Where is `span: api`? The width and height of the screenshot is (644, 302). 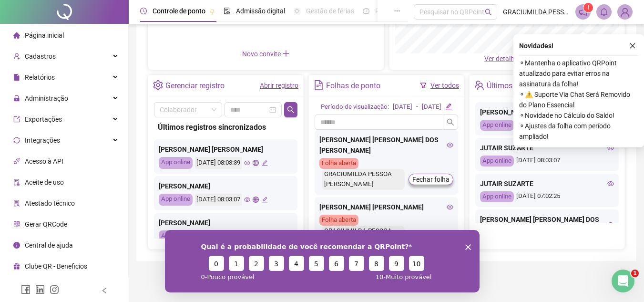
span: api is located at coordinates (16, 161).